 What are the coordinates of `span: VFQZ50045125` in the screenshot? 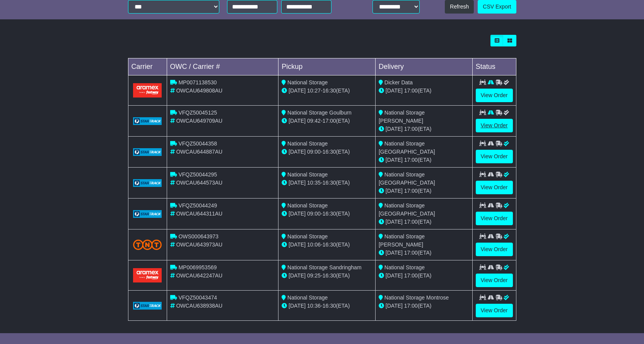 It's located at (198, 113).